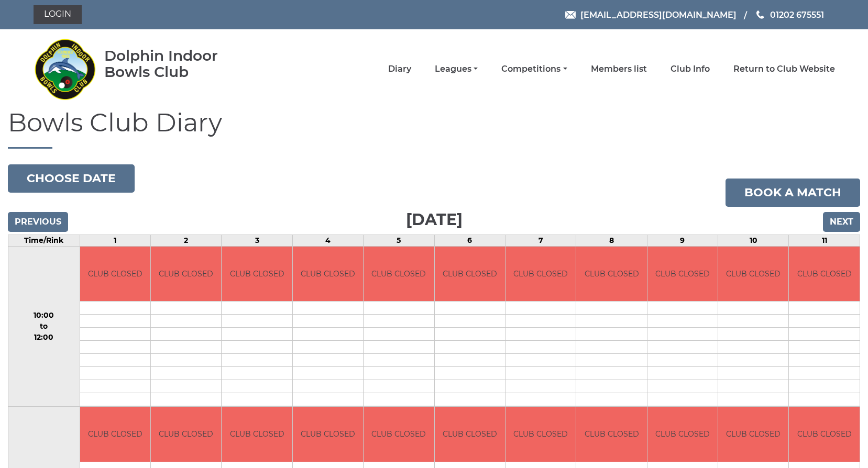  I want to click on a: Club Info, so click(690, 69).